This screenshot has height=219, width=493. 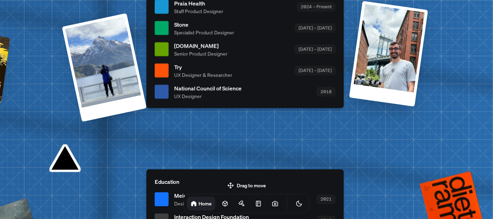 What do you see at coordinates (316, 7) in the screenshot?
I see `div: 2024 – Present` at bounding box center [316, 7].